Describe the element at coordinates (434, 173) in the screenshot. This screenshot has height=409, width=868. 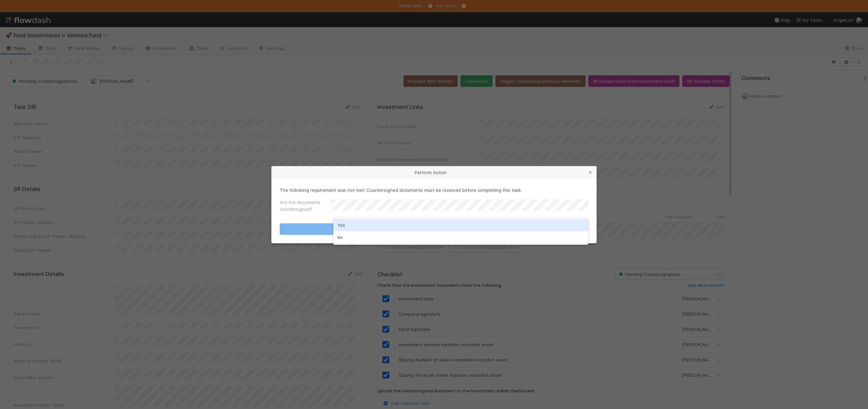
I see `div: Perform Action` at that location.